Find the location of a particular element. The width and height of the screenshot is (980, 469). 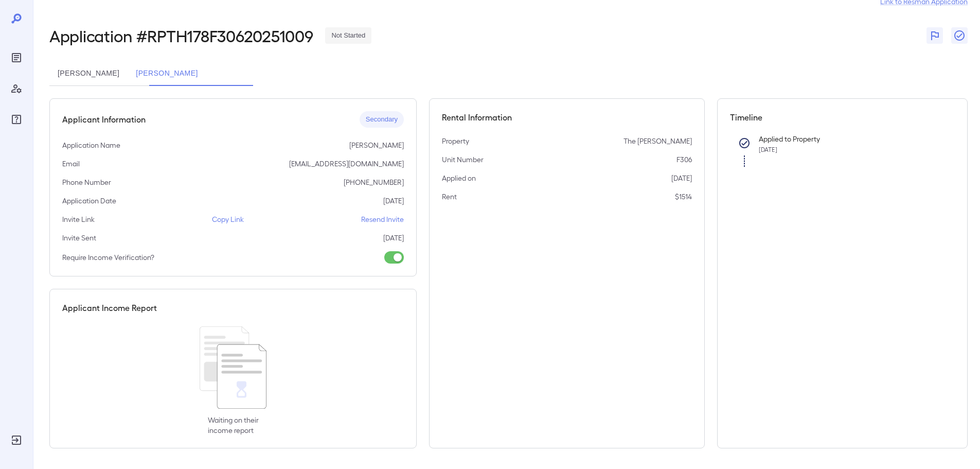

p: Unit Number is located at coordinates (463, 159).